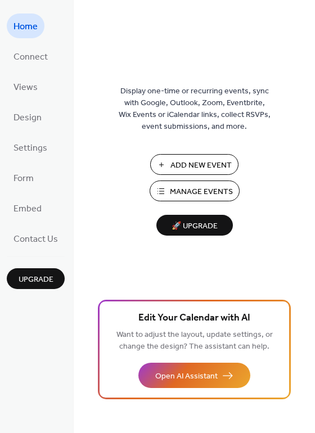 This screenshot has height=433, width=315. I want to click on a: Contact Us, so click(35, 238).